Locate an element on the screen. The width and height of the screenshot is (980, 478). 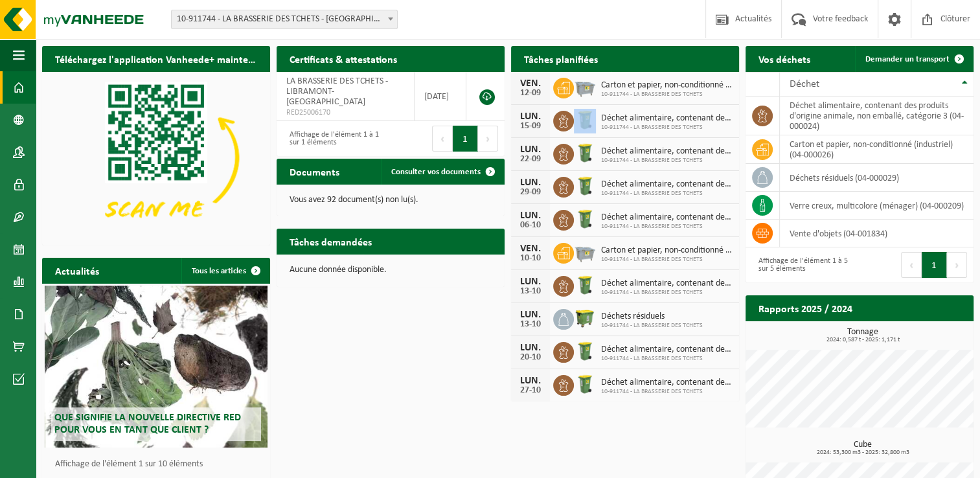
a: Tous les articles is located at coordinates (225, 271).